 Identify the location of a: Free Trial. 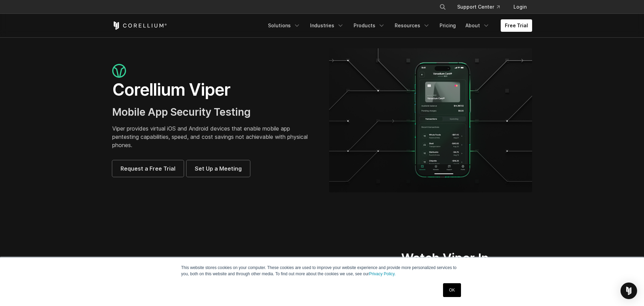
(516, 26).